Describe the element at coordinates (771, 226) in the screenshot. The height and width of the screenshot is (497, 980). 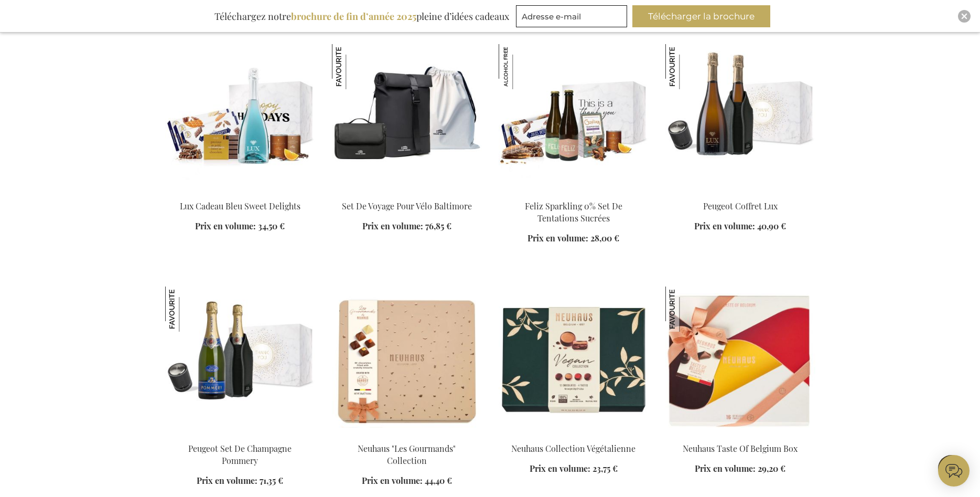
I see `span: 40,90 €` at that location.